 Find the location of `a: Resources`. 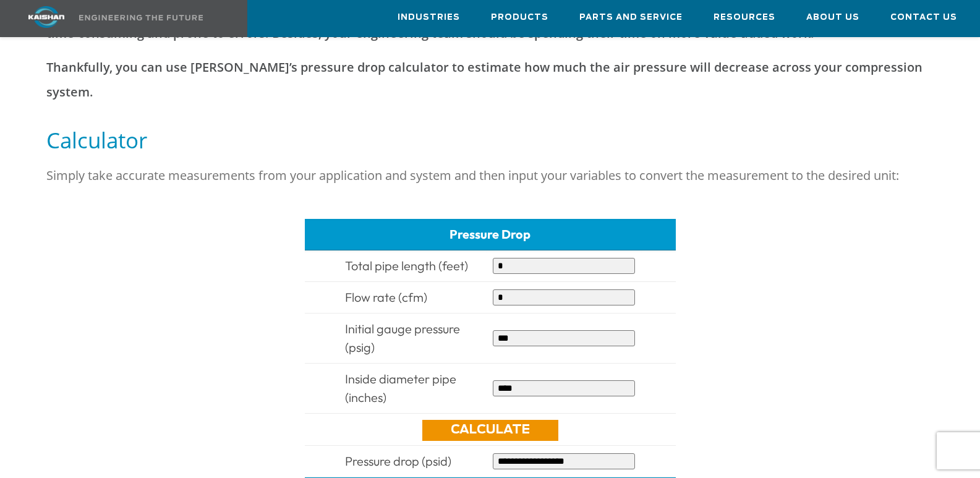

a: Resources is located at coordinates (744, 17).